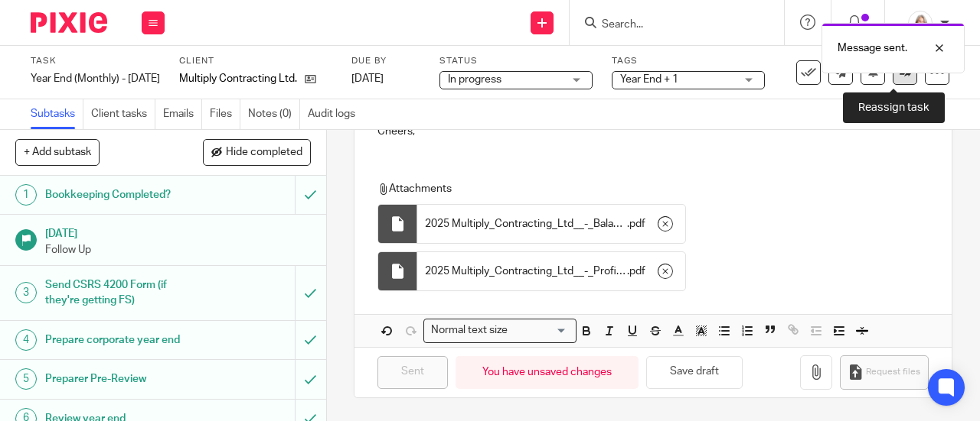 The height and width of the screenshot is (421, 980). Describe the element at coordinates (182, 114) in the screenshot. I see `a: Emails` at that location.